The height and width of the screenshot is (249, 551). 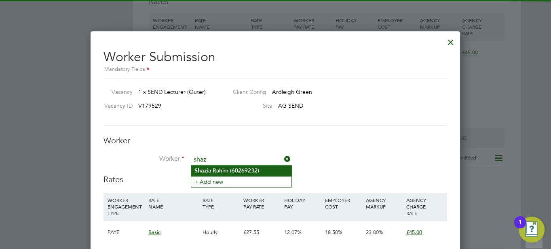 I want to click on div: PAYE, so click(x=126, y=232).